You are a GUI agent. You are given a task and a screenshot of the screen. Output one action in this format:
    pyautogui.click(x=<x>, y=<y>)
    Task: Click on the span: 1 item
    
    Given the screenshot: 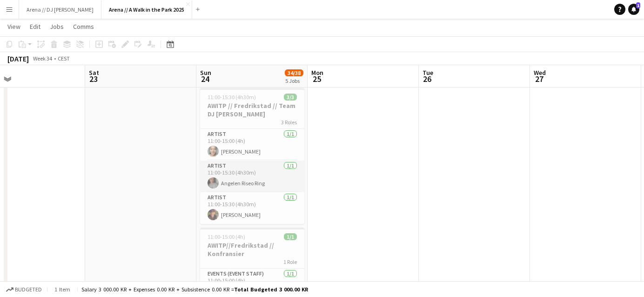 What is the action you would take?
    pyautogui.click(x=62, y=289)
    